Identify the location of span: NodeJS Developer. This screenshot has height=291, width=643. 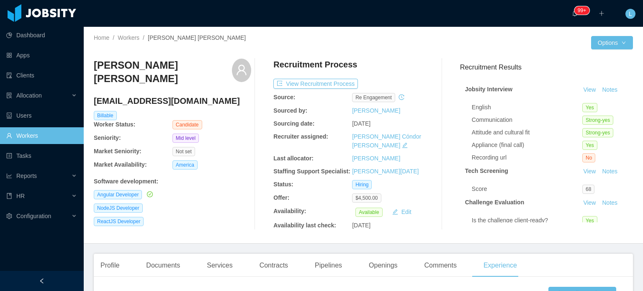
(118, 208).